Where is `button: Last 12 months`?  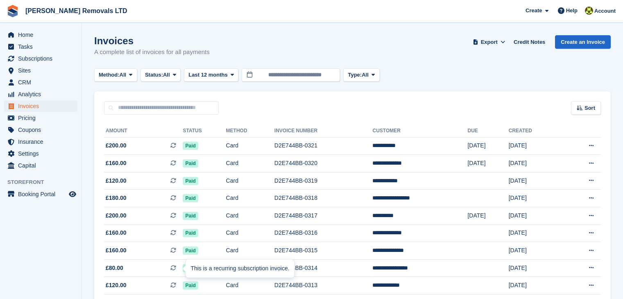
button: Last 12 months is located at coordinates (211, 75).